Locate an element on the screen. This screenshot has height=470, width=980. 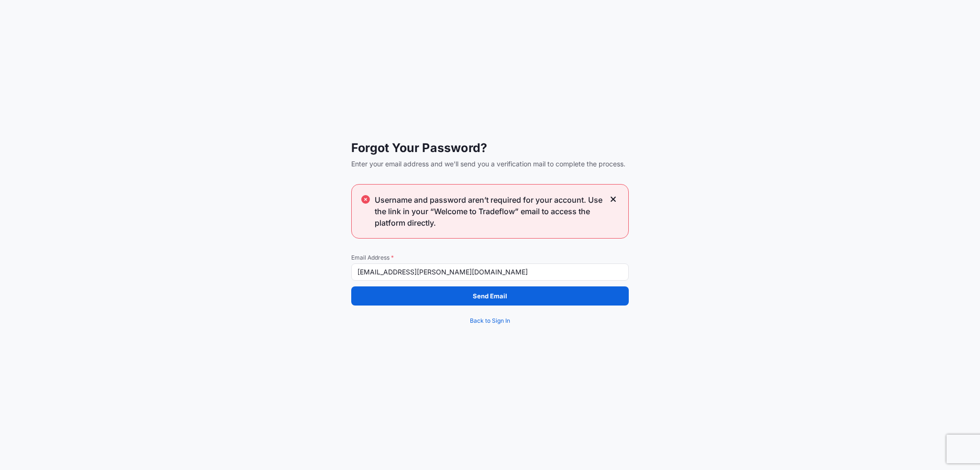
span: Forgot Your Password? is located at coordinates (490, 148).